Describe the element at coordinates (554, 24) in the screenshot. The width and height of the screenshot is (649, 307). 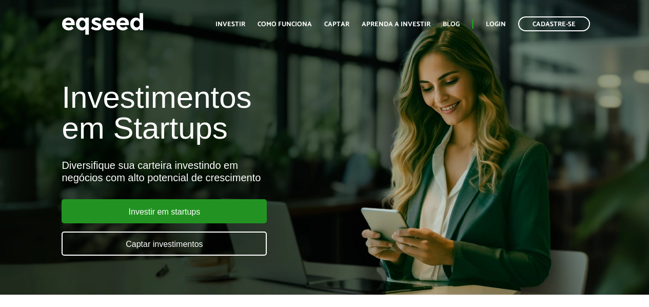
I see `a: Cadastre-se` at that location.